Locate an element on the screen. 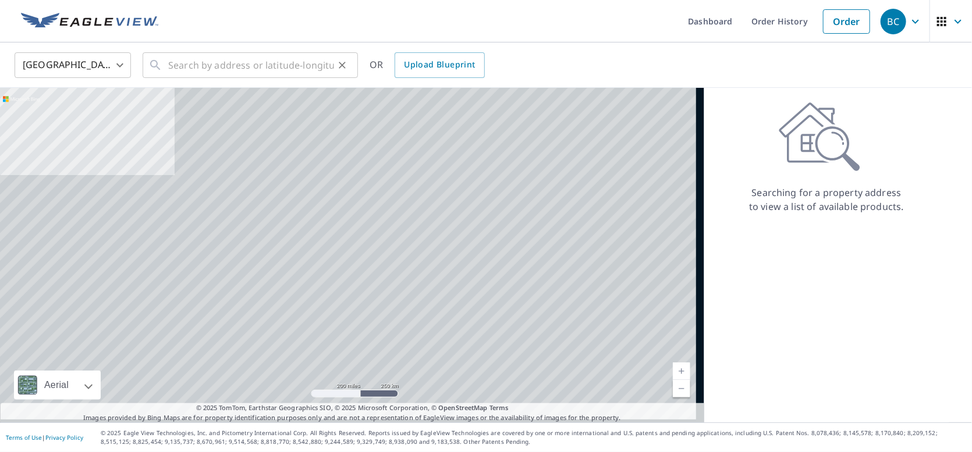 The height and width of the screenshot is (452, 972). button: Clear is located at coordinates (342, 65).